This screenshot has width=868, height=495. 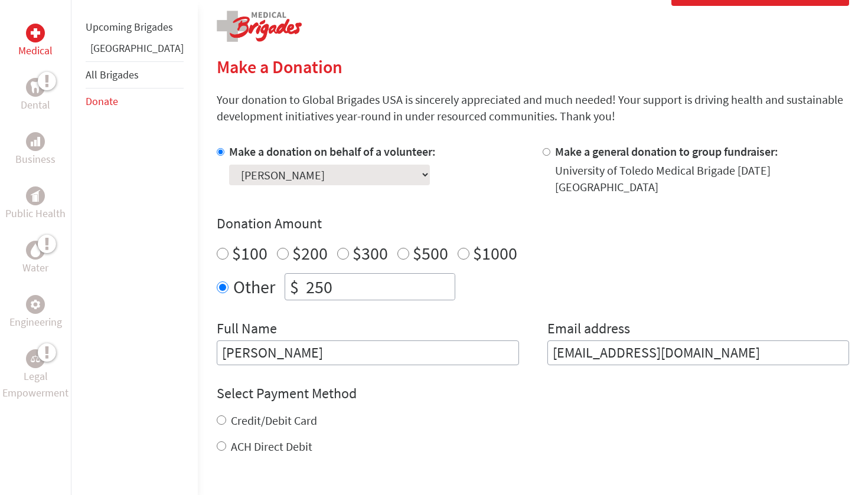 I want to click on a: WaterWater, so click(x=35, y=259).